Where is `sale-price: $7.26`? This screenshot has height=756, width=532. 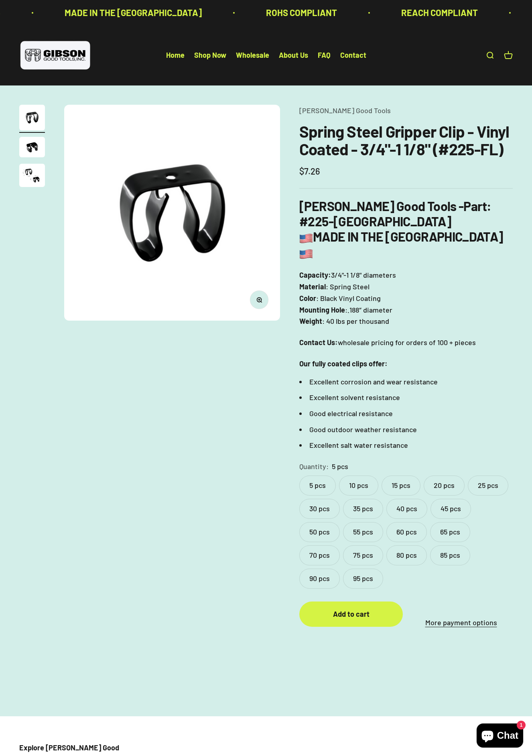 sale-price: $7.26 is located at coordinates (310, 171).